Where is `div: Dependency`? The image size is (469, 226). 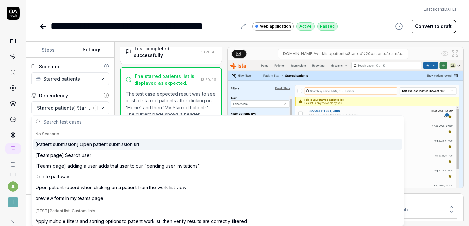 div: Dependency is located at coordinates (53, 95).